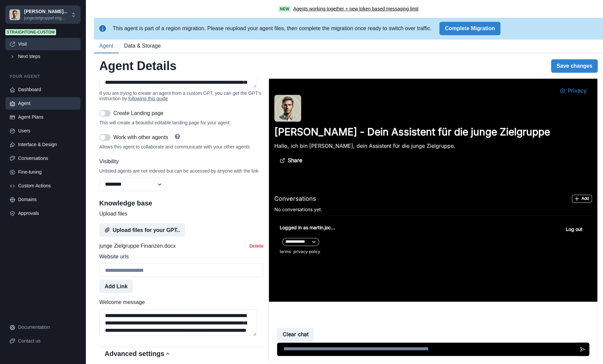 This screenshot has width=603, height=364. Describe the element at coordinates (47, 56) in the screenshot. I see `div: Next steps` at that location.